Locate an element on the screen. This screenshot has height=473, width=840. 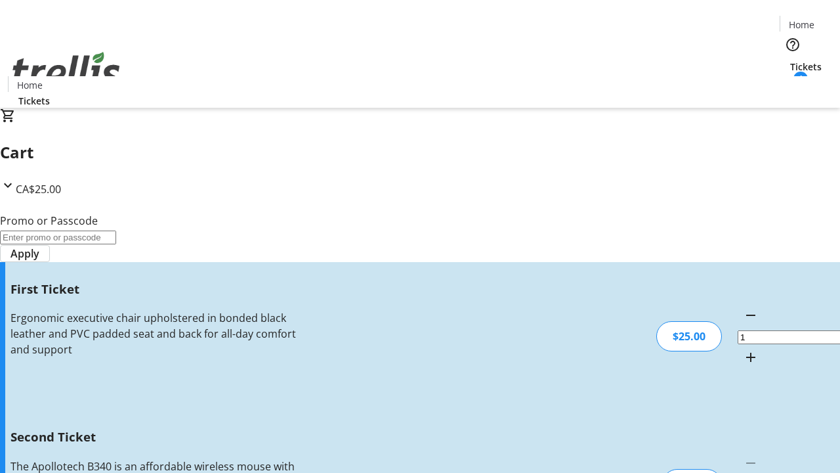
button: Decrement by one is located at coordinates (751, 315).